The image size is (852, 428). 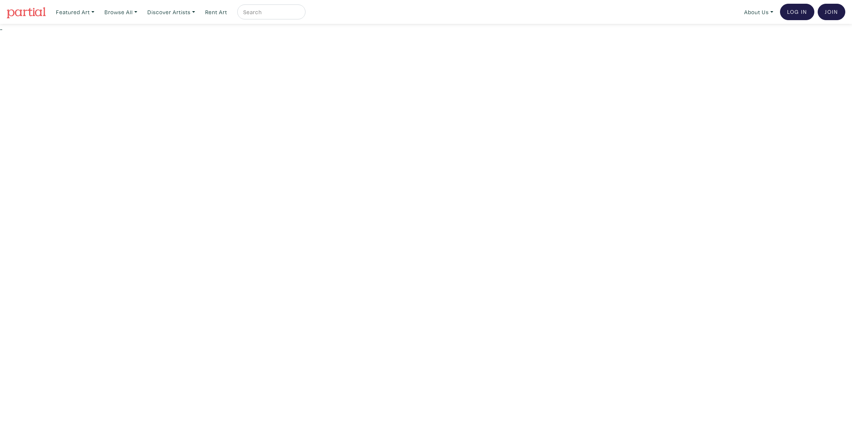 What do you see at coordinates (832, 12) in the screenshot?
I see `a: Join` at bounding box center [832, 12].